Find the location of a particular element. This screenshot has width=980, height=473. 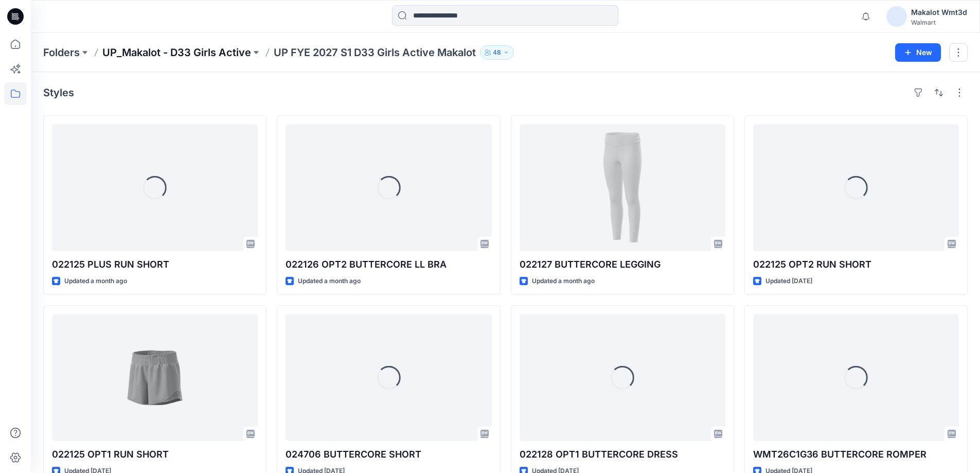

p: 022125 PLUS RUN SHORT is located at coordinates (155, 264).